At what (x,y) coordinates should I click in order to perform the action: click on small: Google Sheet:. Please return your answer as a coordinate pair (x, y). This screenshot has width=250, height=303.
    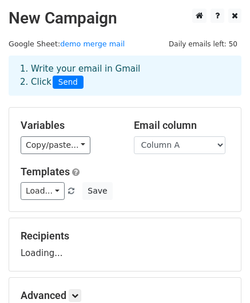
    Looking at the image, I should click on (66, 43).